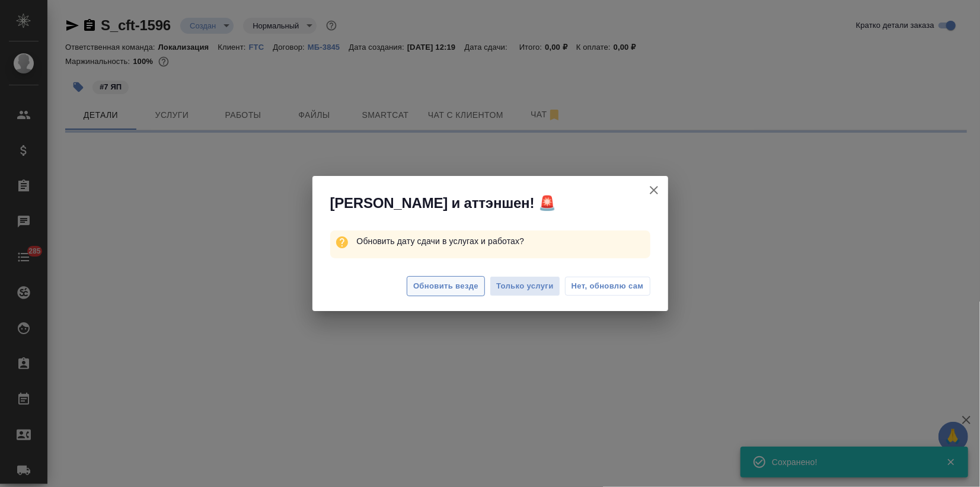  What do you see at coordinates (608, 287) in the screenshot?
I see `span: Нет, обновлю сам` at bounding box center [608, 287].